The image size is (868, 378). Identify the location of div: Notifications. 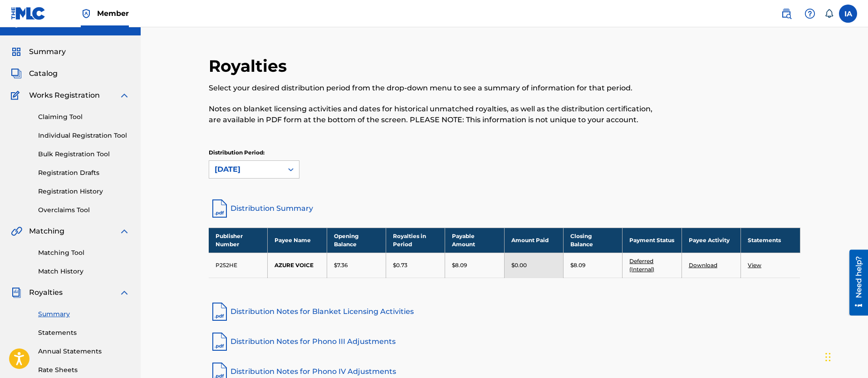
(829, 13).